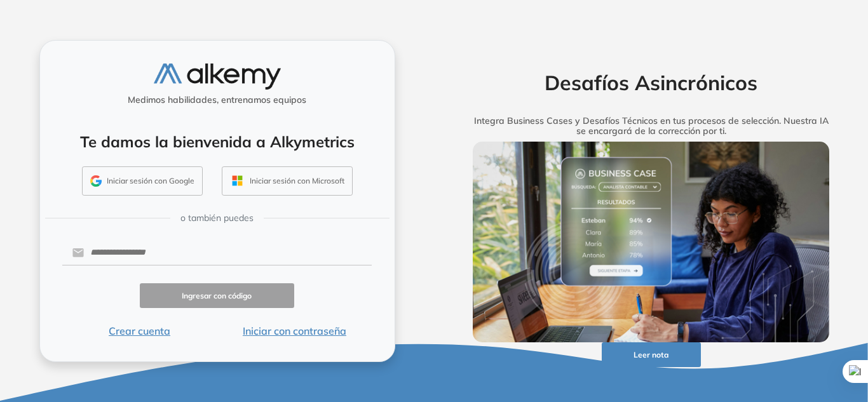 The height and width of the screenshot is (402, 868). I want to click on button: Iniciar sesión con Google, so click(142, 181).